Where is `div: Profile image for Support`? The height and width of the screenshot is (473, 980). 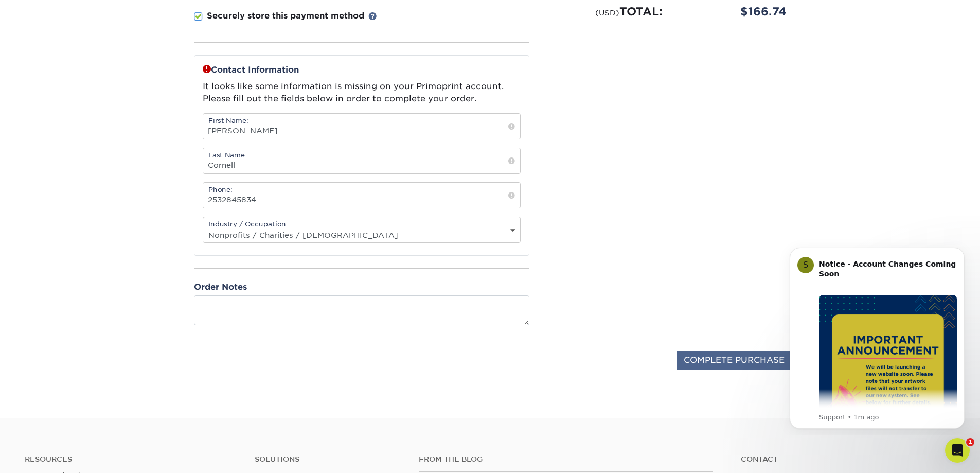 div: Profile image for Support is located at coordinates (32, 27).